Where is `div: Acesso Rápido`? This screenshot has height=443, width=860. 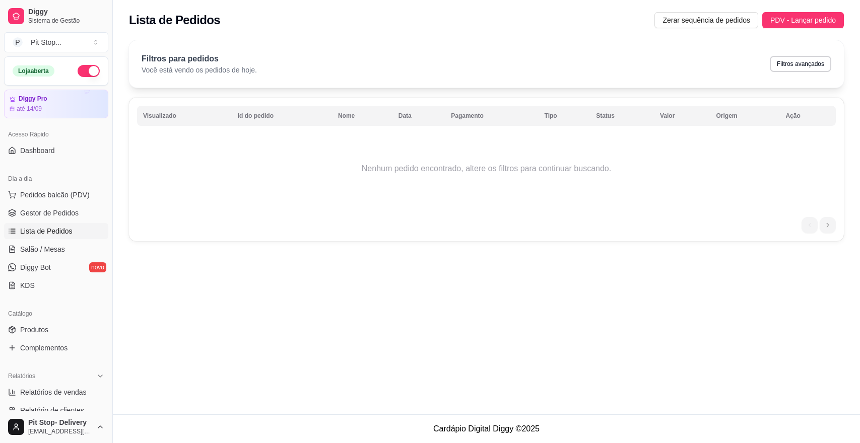
div: Acesso Rápido is located at coordinates (56, 134).